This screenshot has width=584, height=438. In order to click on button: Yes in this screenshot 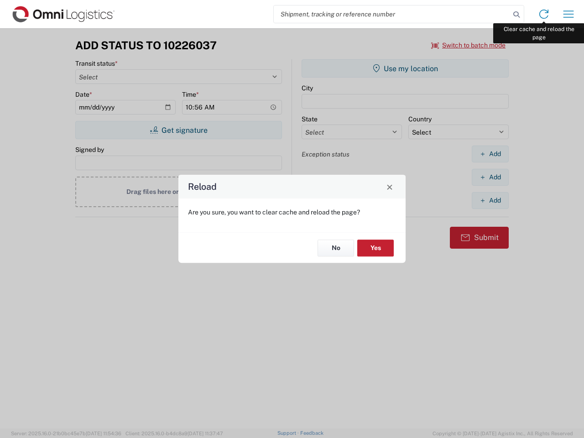, I will do `click(376, 248)`.